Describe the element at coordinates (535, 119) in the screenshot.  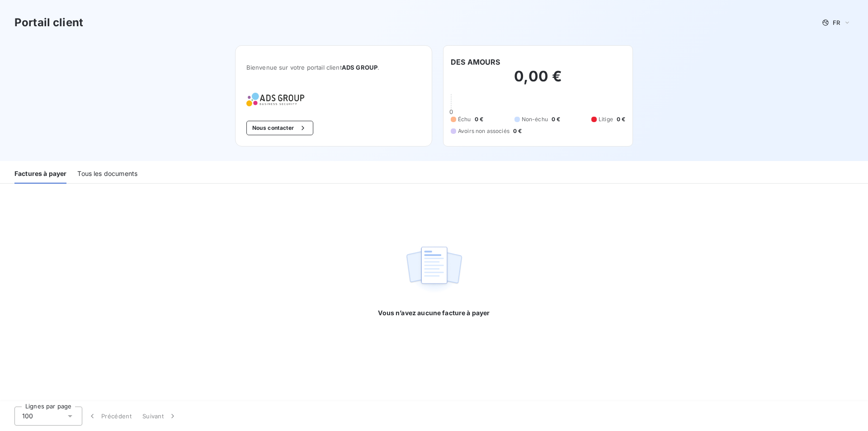
I see `span: Non-échu` at that location.